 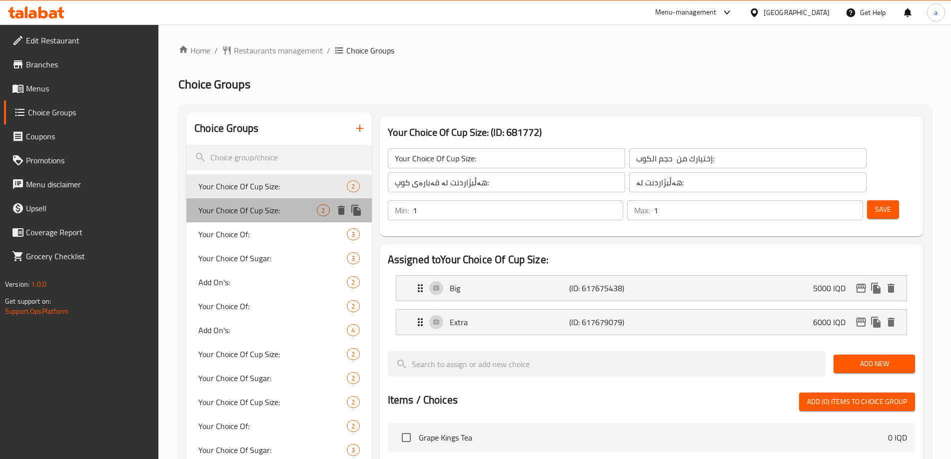 What do you see at coordinates (653, 438) in the screenshot?
I see `span: Grape Kings Tea` at bounding box center [653, 438].